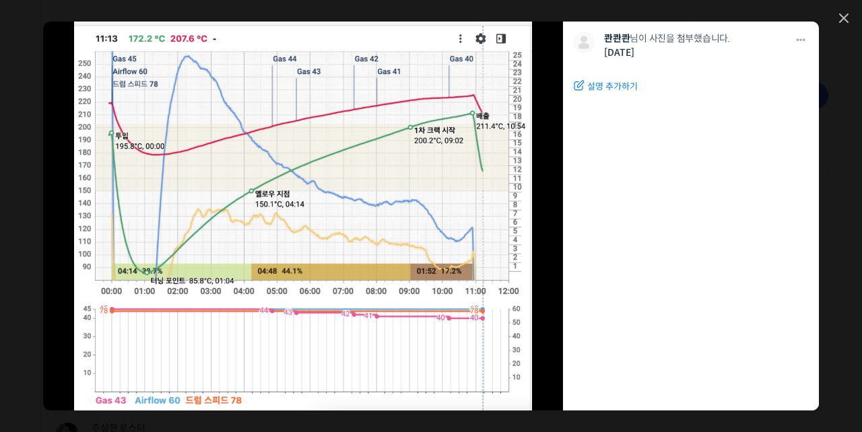 The image size is (862, 432). Describe the element at coordinates (46, 346) in the screenshot. I see `span: 홈` at that location.